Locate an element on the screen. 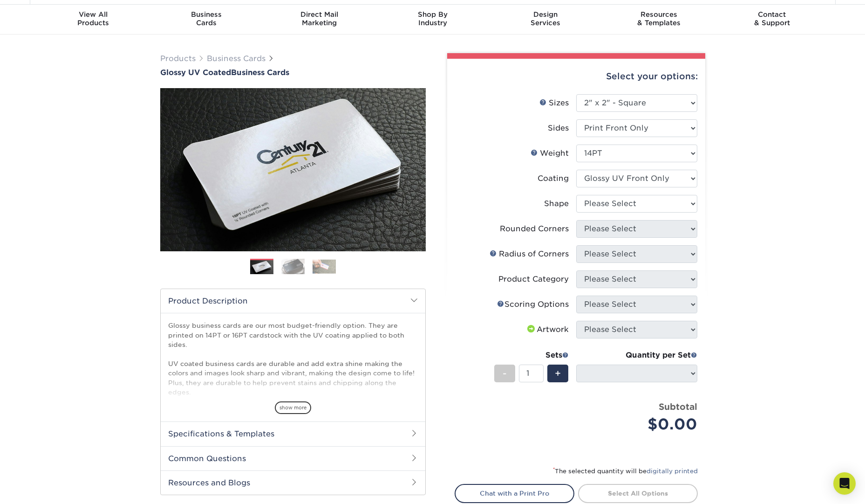 The image size is (865, 504). a: View AllProducts is located at coordinates (93, 20).